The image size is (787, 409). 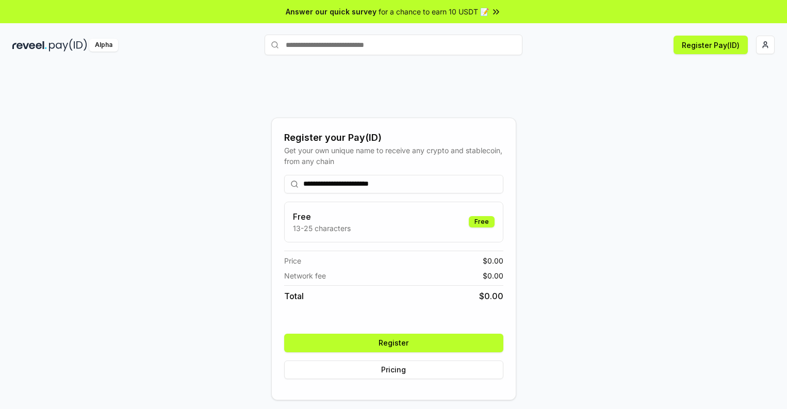 What do you see at coordinates (29, 45) in the screenshot?
I see `img: reveel_dark` at bounding box center [29, 45].